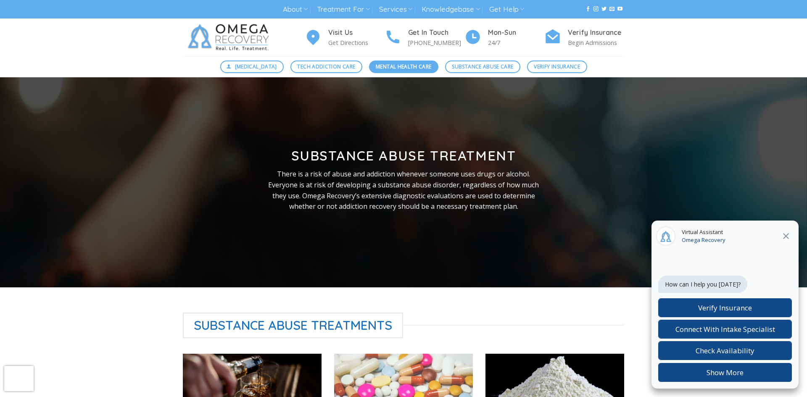 This screenshot has height=397, width=807. I want to click on p: Get Directions, so click(356, 42).